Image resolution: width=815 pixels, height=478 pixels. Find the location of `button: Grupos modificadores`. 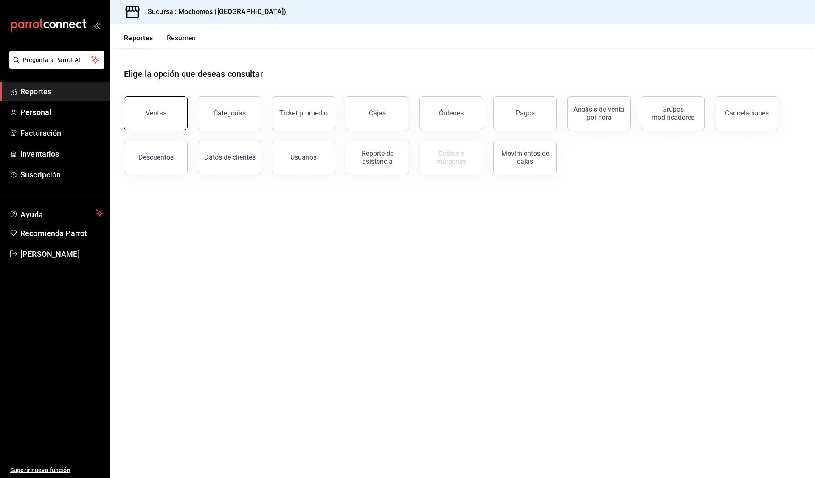

button: Grupos modificadores is located at coordinates (673, 113).